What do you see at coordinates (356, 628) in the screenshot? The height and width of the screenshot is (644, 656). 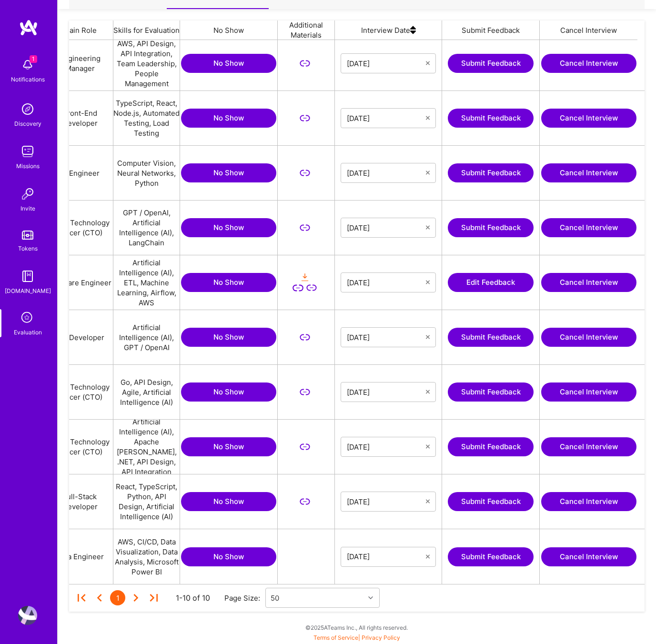 I see `div: © 2025 ATeams Inc., All rights reserved.` at bounding box center [356, 628].